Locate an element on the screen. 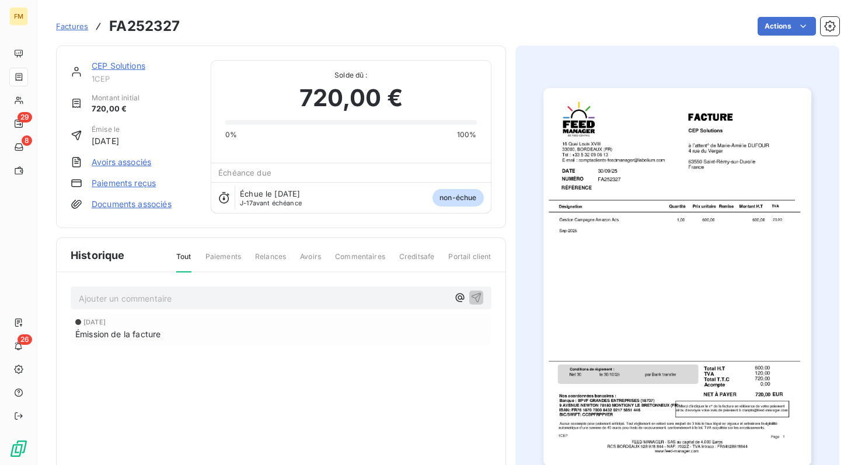 The height and width of the screenshot is (465, 858). span: non-échue is located at coordinates (458, 198).